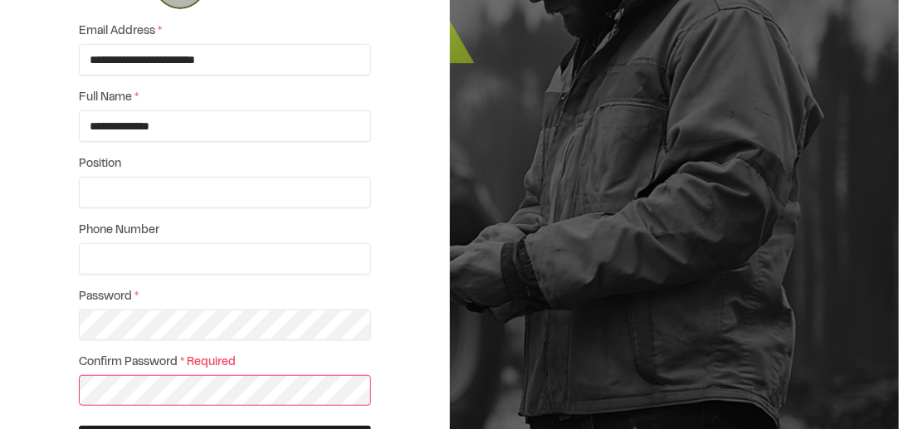  I want to click on label: Confirm Password, so click(225, 363).